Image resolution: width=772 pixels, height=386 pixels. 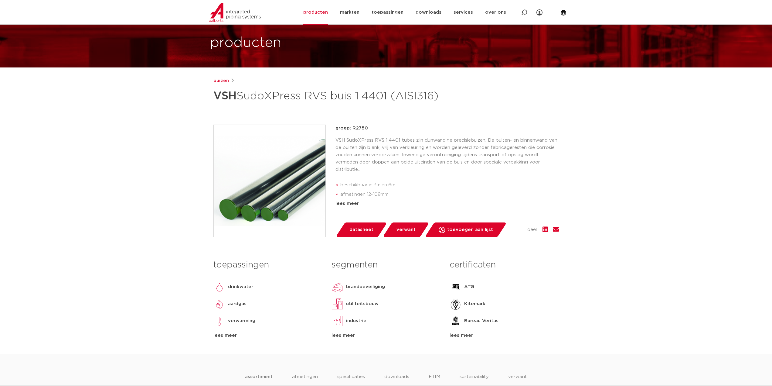 I want to click on p: drinkwater, so click(x=240, y=287).